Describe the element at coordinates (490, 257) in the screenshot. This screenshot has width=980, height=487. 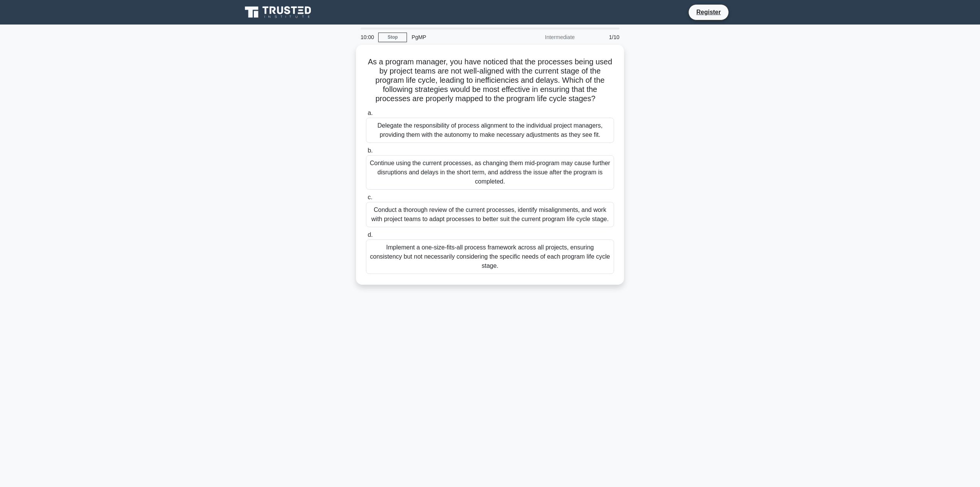
I see `div: Implement a one-size-fits-all process framework across all projects, ensuring consistency but not...` at that location.